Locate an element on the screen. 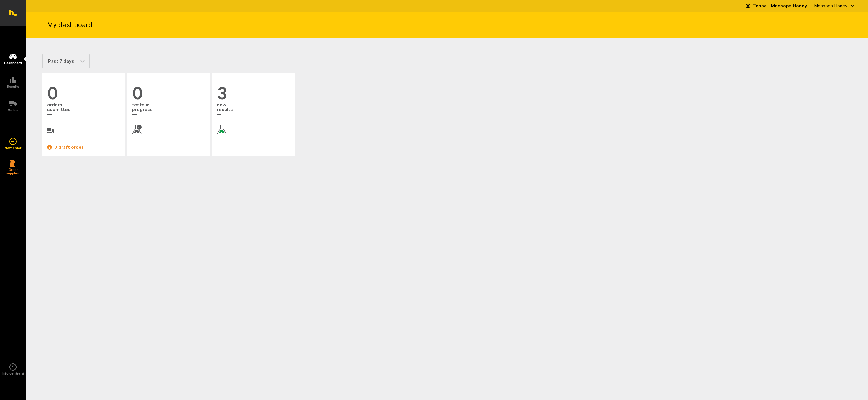  strong: Tessa - Mossops Honey is located at coordinates (780, 5).